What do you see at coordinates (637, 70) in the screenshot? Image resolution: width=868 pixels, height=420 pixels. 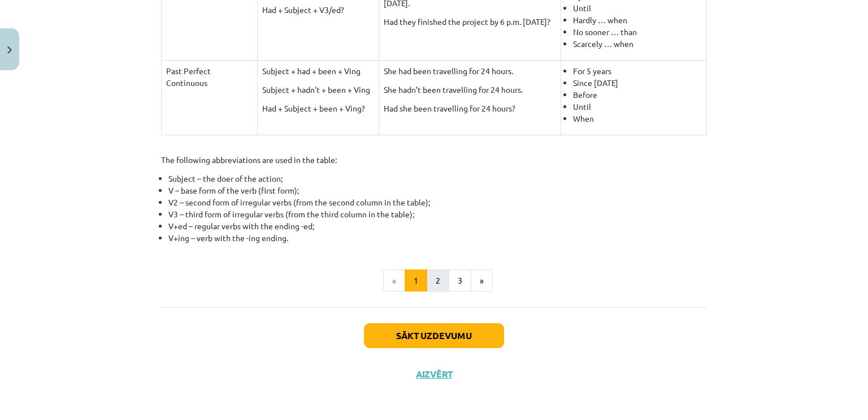 I see `li: For 5 years` at bounding box center [637, 70].